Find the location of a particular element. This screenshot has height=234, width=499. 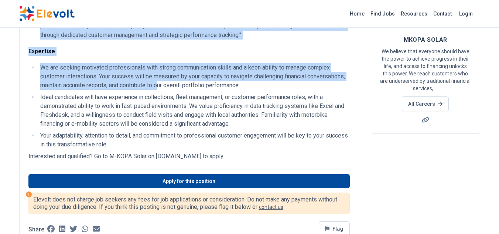

a: Resources is located at coordinates (414, 14).